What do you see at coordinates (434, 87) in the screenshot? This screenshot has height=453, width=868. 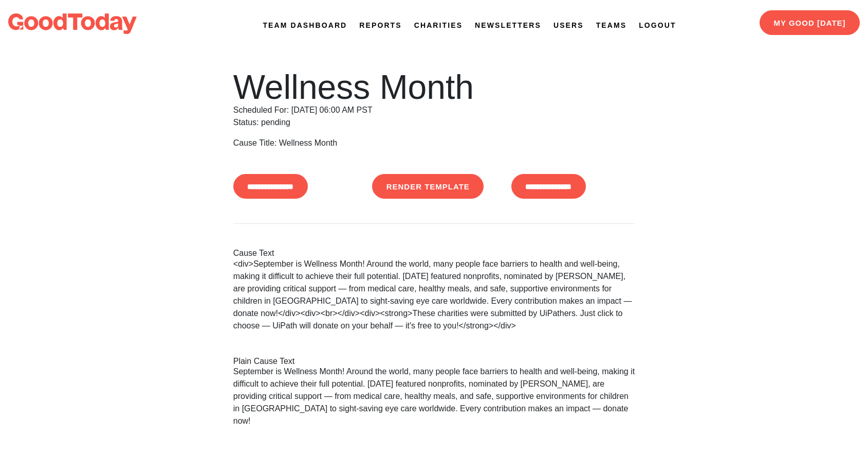 I see `h1: Wellness Month` at bounding box center [434, 87].